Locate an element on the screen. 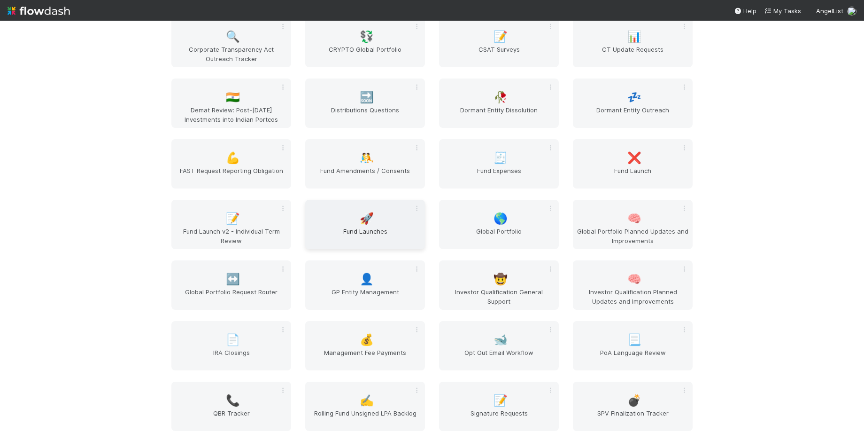  span: Investor Qualification General Support is located at coordinates (499, 296).